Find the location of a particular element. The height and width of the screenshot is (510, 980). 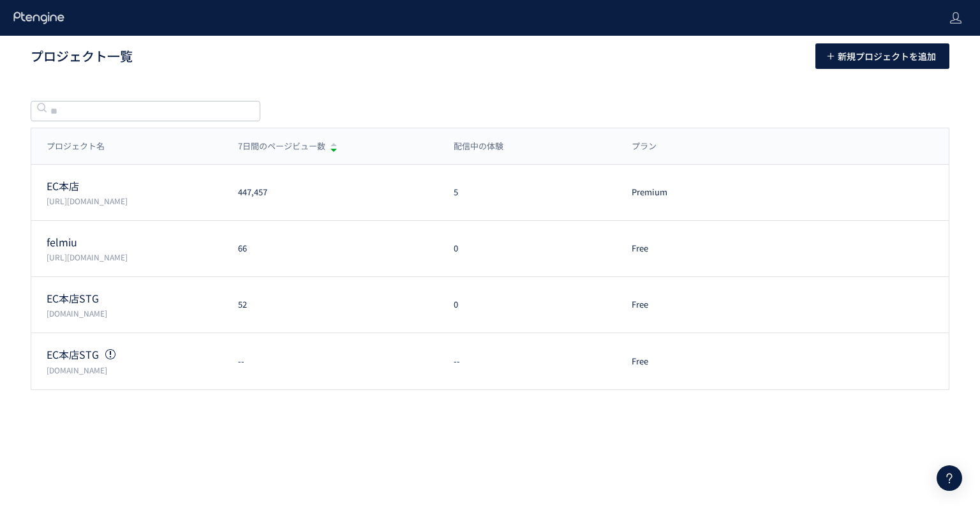

div: 52 is located at coordinates (330, 304).